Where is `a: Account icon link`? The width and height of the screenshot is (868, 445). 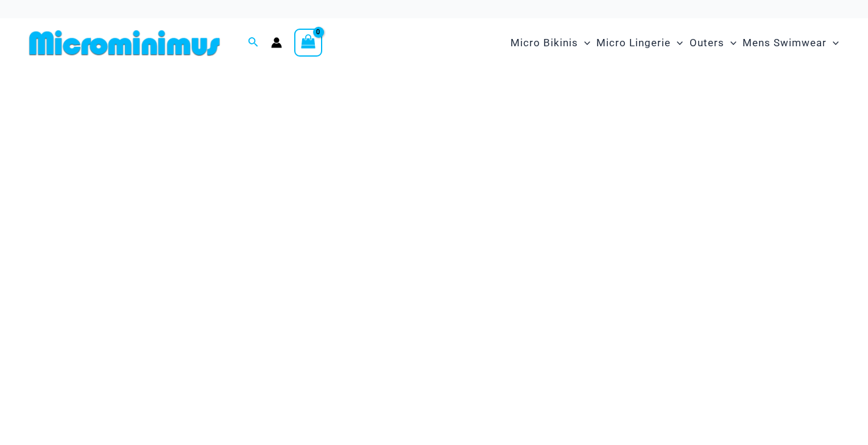
a: Account icon link is located at coordinates (276, 43).